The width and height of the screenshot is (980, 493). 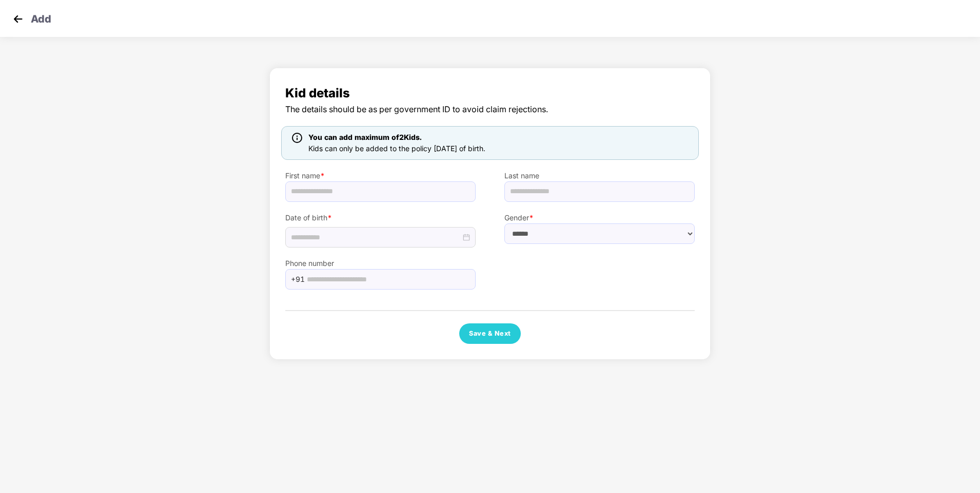 I want to click on label: Gender, so click(x=599, y=218).